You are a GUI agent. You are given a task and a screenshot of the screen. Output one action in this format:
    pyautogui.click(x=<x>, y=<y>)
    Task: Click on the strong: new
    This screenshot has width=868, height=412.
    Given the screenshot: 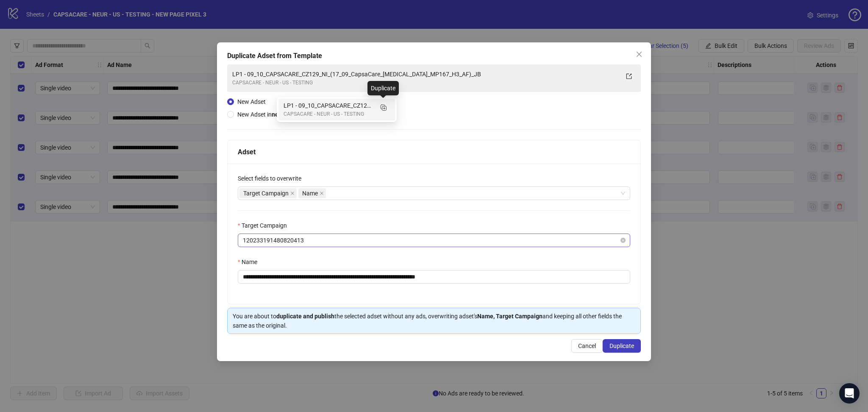 What is the action you would take?
    pyautogui.click(x=277, y=114)
    